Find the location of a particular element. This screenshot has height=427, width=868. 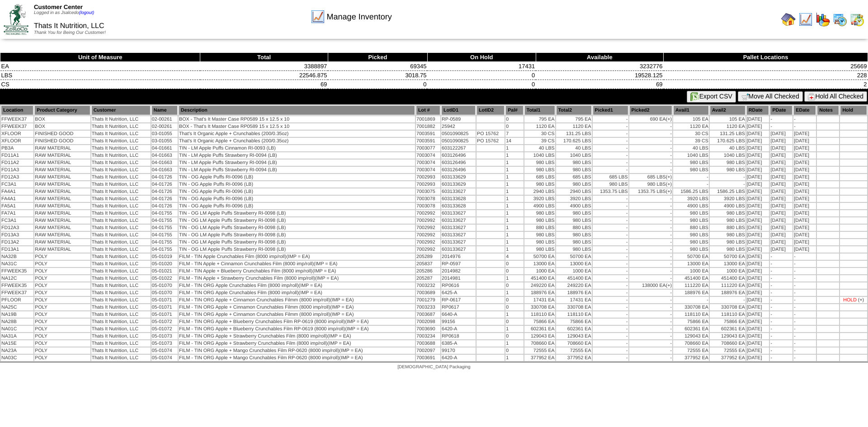

td: 4900 LBS is located at coordinates (727, 206).